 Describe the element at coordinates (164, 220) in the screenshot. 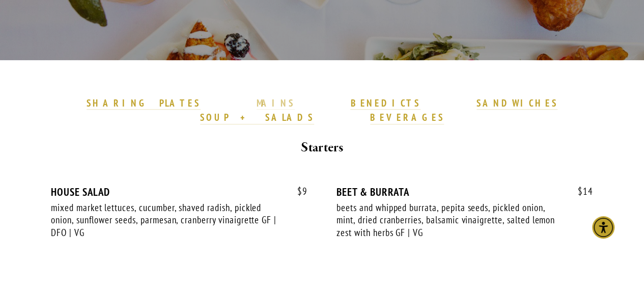

I see `div: mixed market lettuces, cucumber, shaved radish, pickled onion, sunflower seeds, parmesan, cranber...` at that location.